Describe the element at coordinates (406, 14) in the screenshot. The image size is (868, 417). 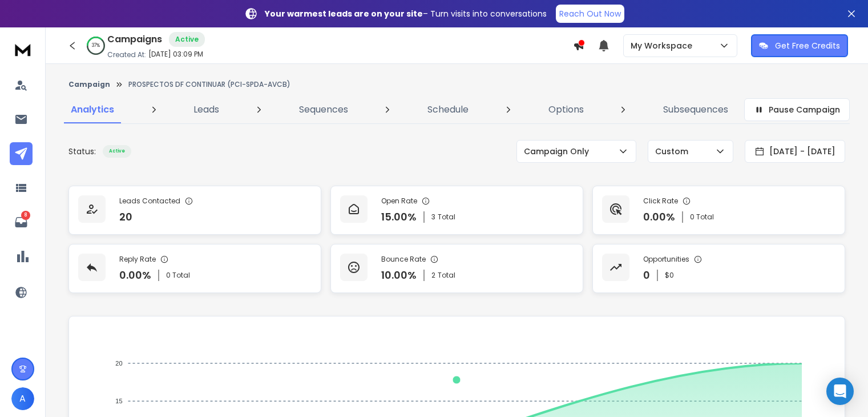
I see `p: – Turn visits into conversations` at that location.